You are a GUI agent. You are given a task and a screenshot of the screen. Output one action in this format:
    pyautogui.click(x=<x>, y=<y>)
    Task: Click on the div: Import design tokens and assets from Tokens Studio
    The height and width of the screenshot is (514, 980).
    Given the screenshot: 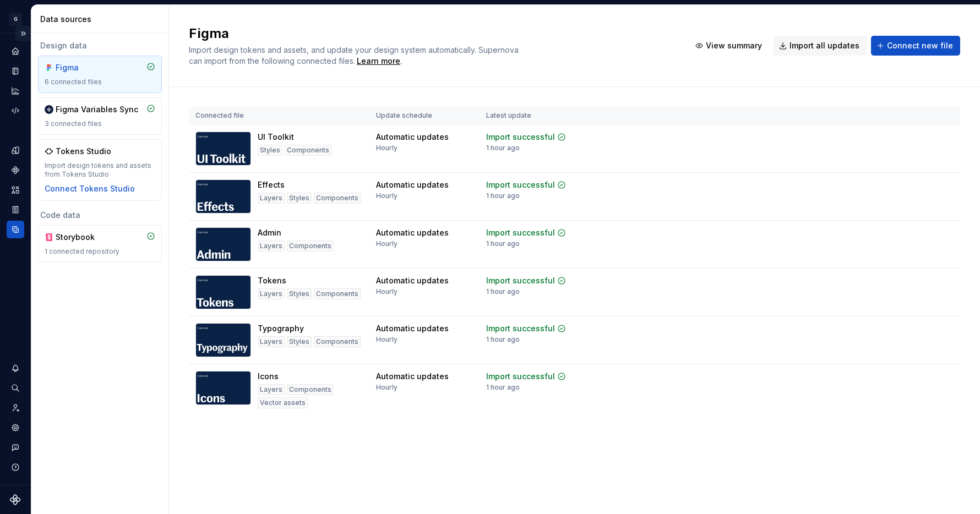 What is the action you would take?
    pyautogui.click(x=100, y=170)
    